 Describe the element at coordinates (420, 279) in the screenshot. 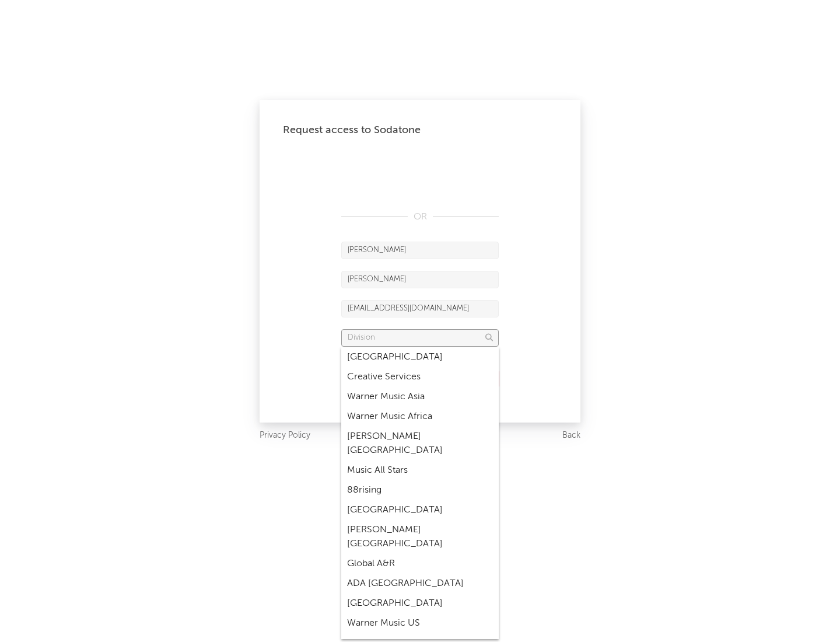

I see `input: Last Name` at that location.